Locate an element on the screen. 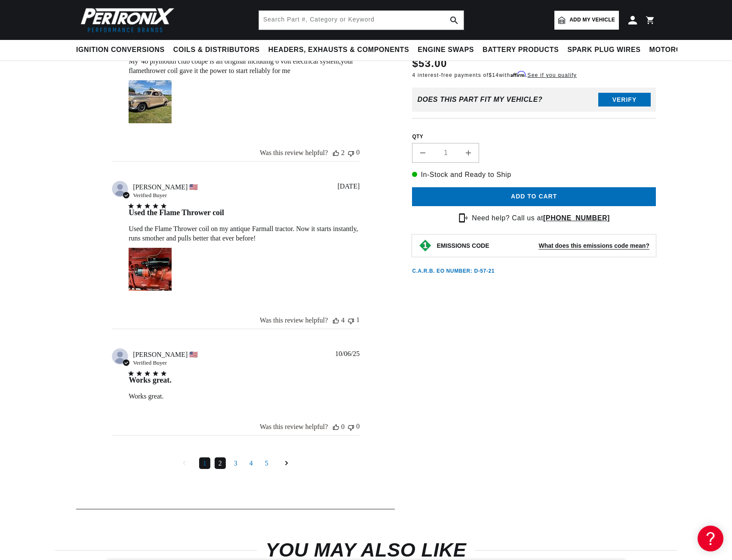 The width and height of the screenshot is (732, 560). a: Goto Page 4 is located at coordinates (251, 464).